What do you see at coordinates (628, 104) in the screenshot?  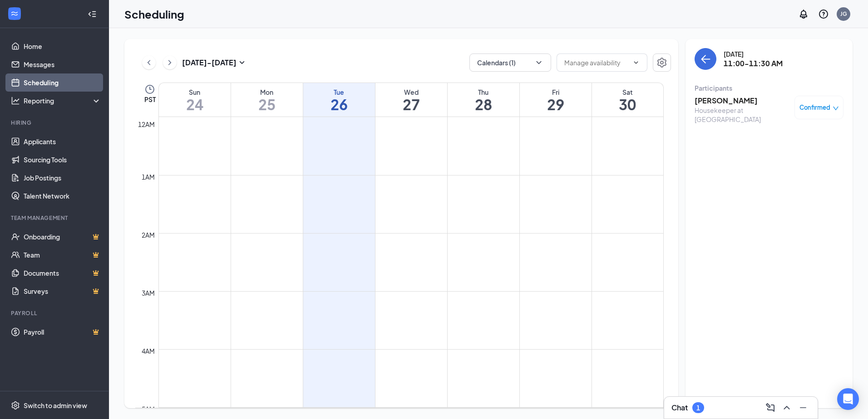 I see `h1: 30` at bounding box center [628, 104].